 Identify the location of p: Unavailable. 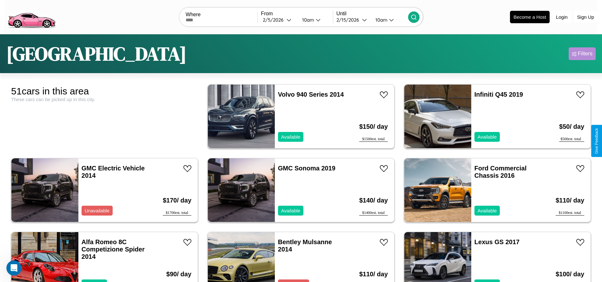
(97, 210).